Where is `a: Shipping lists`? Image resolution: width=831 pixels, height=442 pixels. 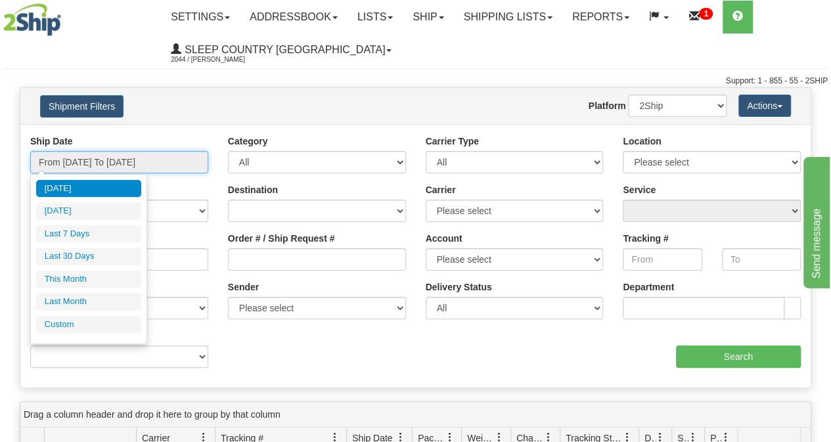
a: Shipping lists is located at coordinates (508, 17).